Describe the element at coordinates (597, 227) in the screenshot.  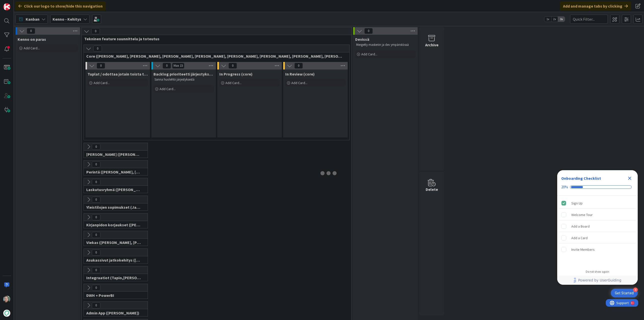
I see `div: Add a Board is incomplete.` at that location.